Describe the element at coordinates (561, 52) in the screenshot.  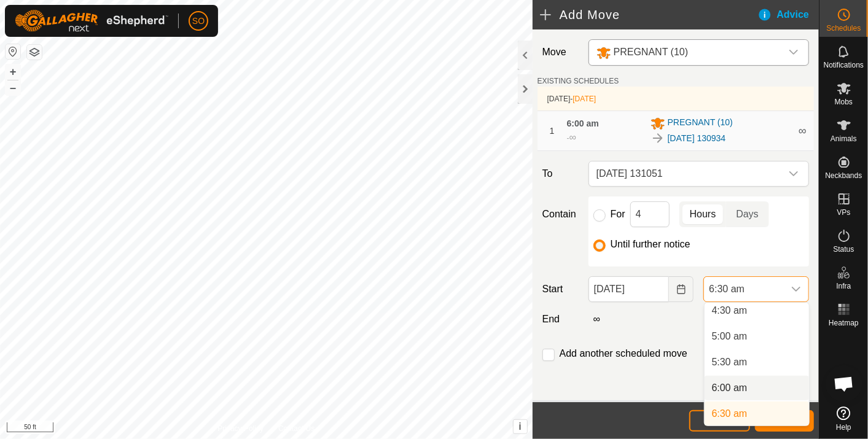
I see `label: Move` at that location.